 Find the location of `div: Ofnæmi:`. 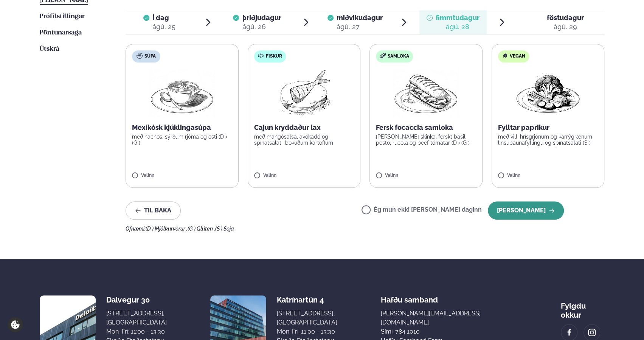

div: Ofnæmi: is located at coordinates (365, 229).